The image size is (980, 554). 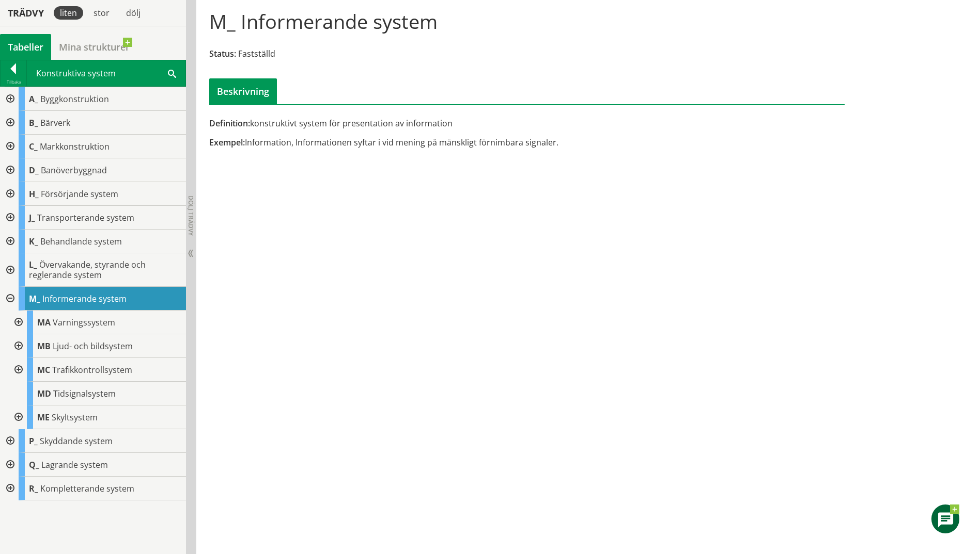 What do you see at coordinates (34, 123) in the screenshot?
I see `span: B_` at bounding box center [34, 123].